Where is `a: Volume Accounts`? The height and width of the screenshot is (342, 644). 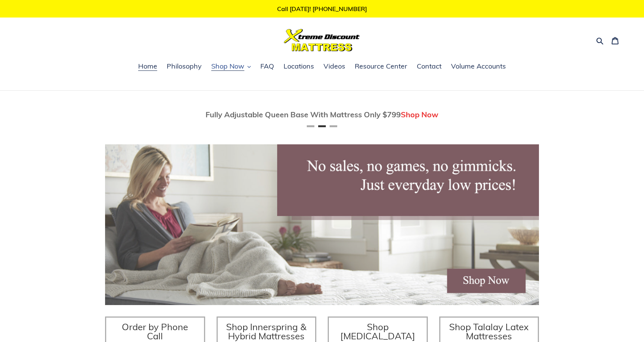 a: Volume Accounts is located at coordinates (479, 67).